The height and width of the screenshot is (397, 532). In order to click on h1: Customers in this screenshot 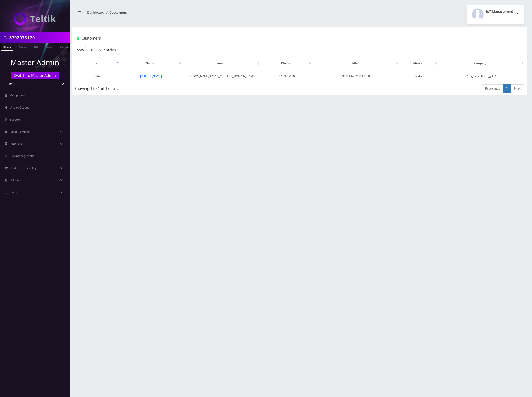, I will do `click(262, 38)`.